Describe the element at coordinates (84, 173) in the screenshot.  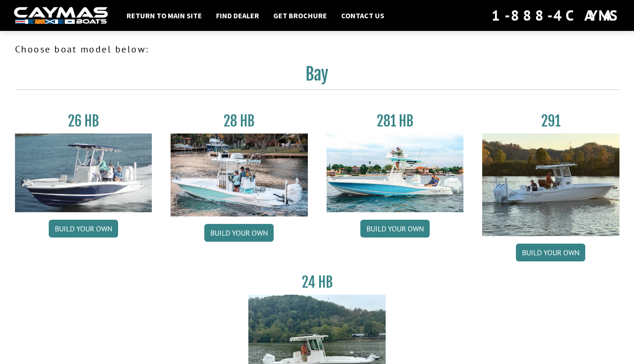
I see `img: 26_new_photo_resized.jpg` at that location.